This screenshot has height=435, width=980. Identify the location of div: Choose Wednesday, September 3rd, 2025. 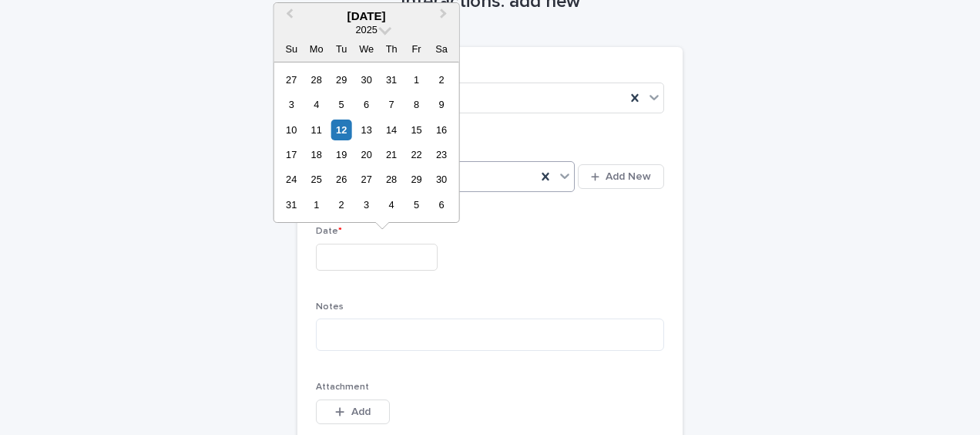
(366, 204).